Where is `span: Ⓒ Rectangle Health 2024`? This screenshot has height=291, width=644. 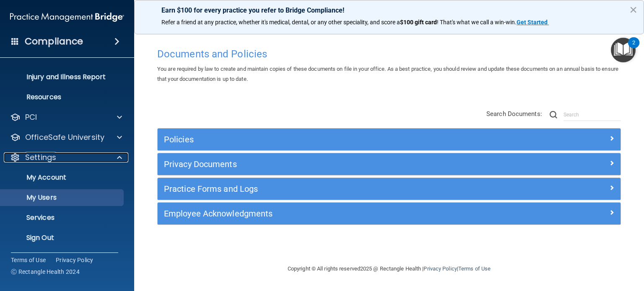 span: Ⓒ Rectangle Health 2024 is located at coordinates (45, 272).